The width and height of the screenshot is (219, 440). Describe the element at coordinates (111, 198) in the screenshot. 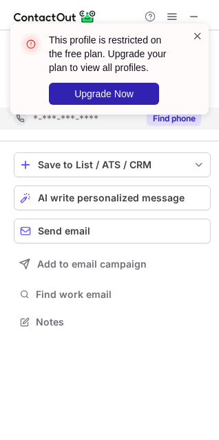

I see `span: AI write personalized message` at that location.